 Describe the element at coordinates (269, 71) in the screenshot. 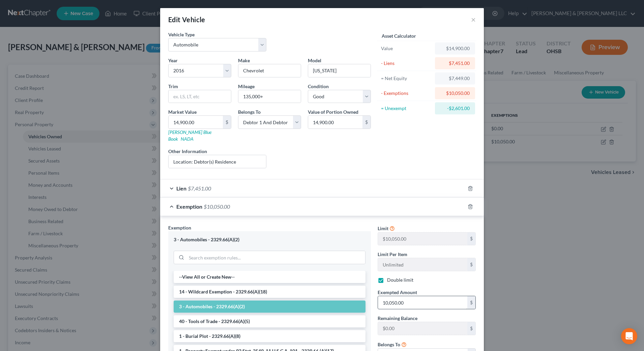

I see `input: ex. Nissan` at that location.